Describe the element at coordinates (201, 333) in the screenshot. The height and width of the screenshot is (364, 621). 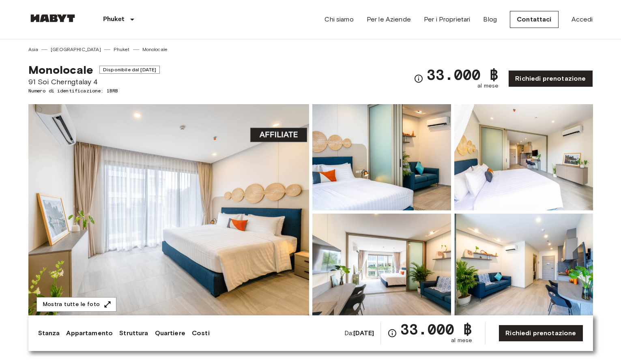
I see `a: Costi` at that location.